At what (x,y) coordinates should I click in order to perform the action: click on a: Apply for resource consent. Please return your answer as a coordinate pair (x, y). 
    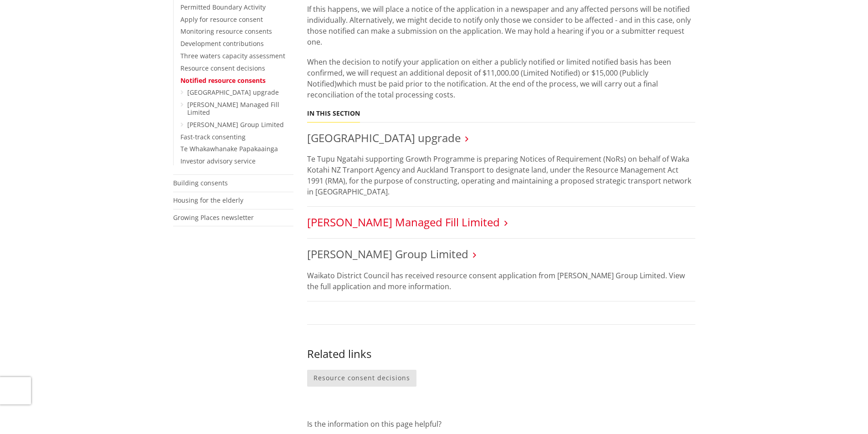
    Looking at the image, I should click on (221, 19).